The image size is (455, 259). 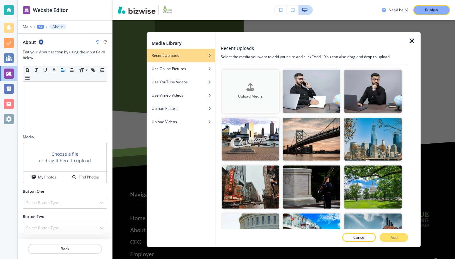 What do you see at coordinates (44, 177) in the screenshot?
I see `button: My Photos` at bounding box center [44, 177].